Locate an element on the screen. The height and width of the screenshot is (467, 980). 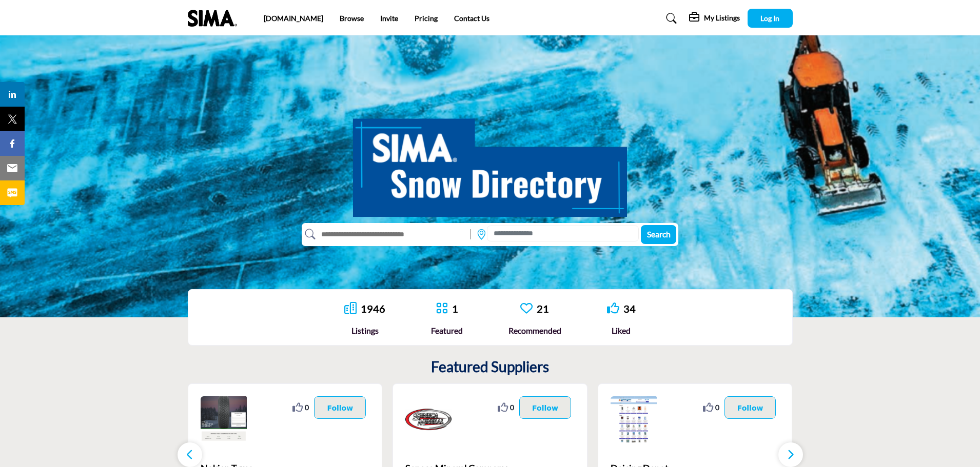
div: Liked is located at coordinates (621, 331).